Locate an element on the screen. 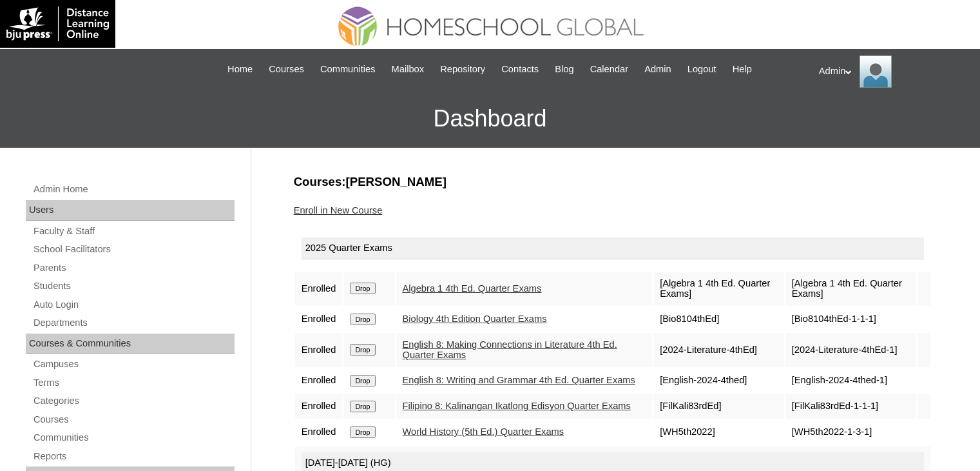  td: [English-2024-4thed] is located at coordinates (719, 380).